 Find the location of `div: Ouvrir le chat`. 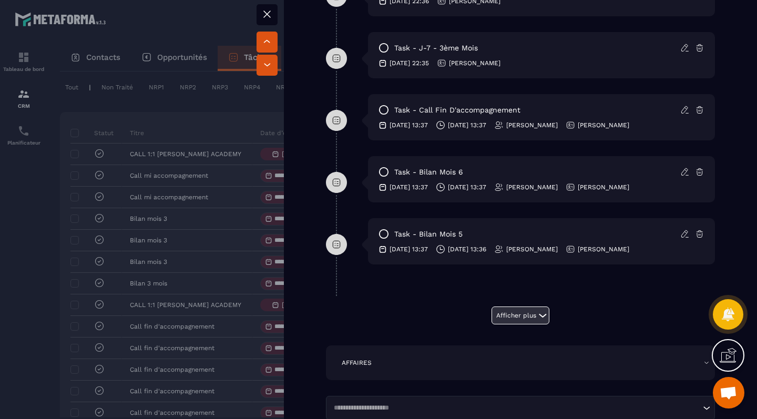

div: Ouvrir le chat is located at coordinates (728, 393).